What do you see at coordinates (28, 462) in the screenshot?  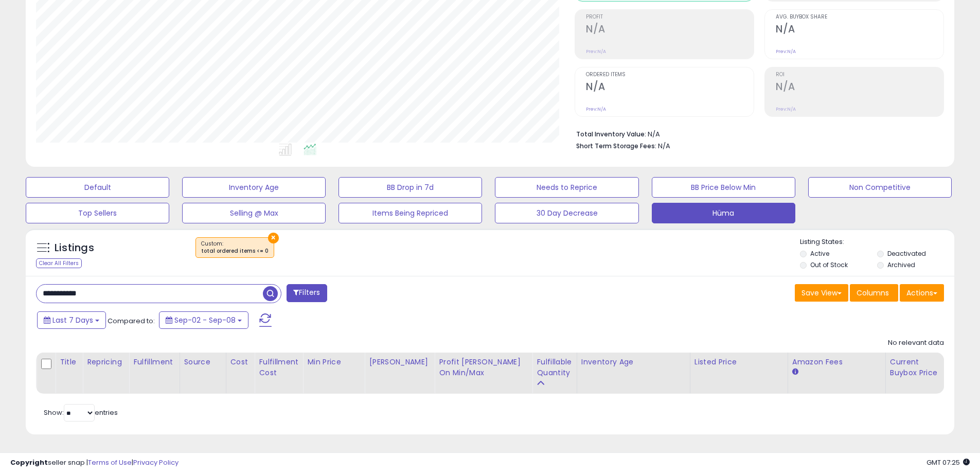 I see `strong: Copyright` at bounding box center [28, 462].